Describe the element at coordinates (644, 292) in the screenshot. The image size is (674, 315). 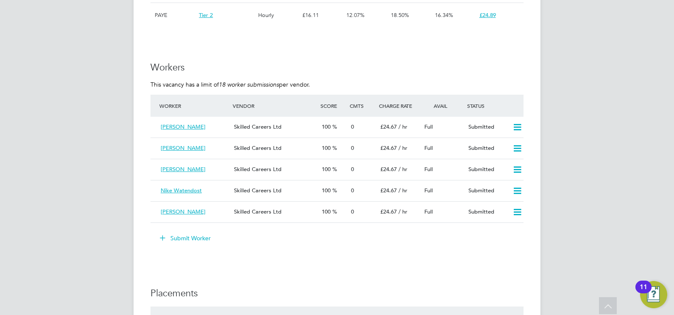
I see `div: 11` at that location.